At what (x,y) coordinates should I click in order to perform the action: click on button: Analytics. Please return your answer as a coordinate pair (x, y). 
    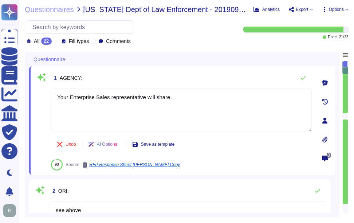
    Looking at the image, I should click on (267, 9).